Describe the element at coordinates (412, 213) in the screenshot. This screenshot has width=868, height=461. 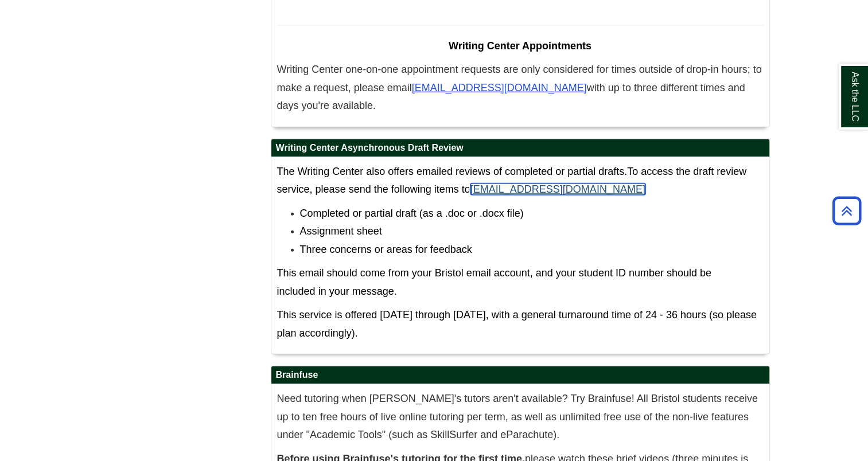
I see `span: Completed or partial draft (as a .doc or .docx file)` at that location.